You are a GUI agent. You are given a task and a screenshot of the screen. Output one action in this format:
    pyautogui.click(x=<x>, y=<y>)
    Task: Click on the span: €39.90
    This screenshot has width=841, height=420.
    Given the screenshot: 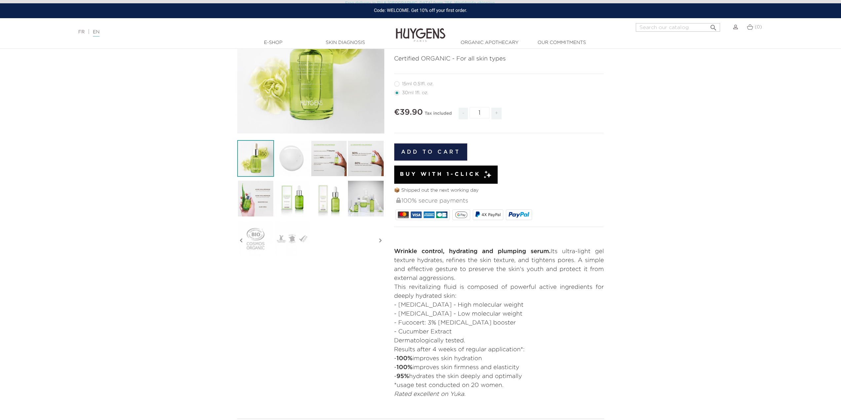 What is the action you would take?
    pyautogui.click(x=408, y=112)
    